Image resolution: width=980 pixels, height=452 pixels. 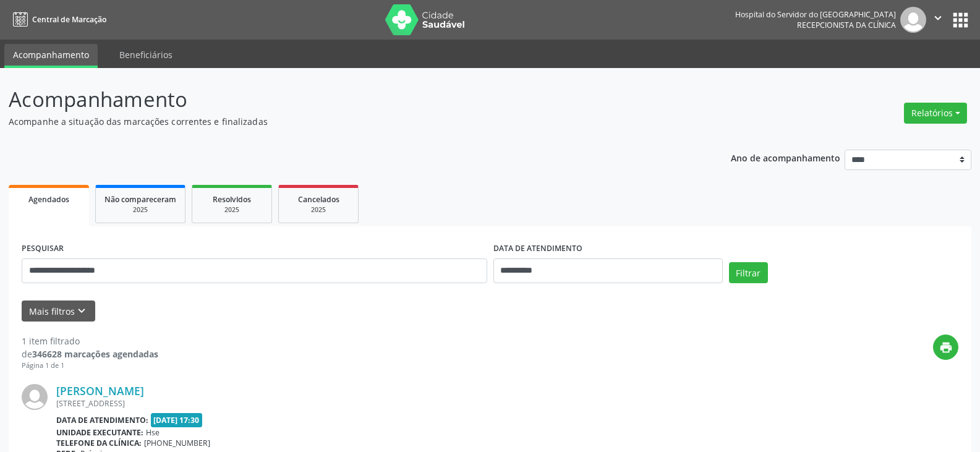 I want to click on button: Filtrar, so click(x=748, y=273).